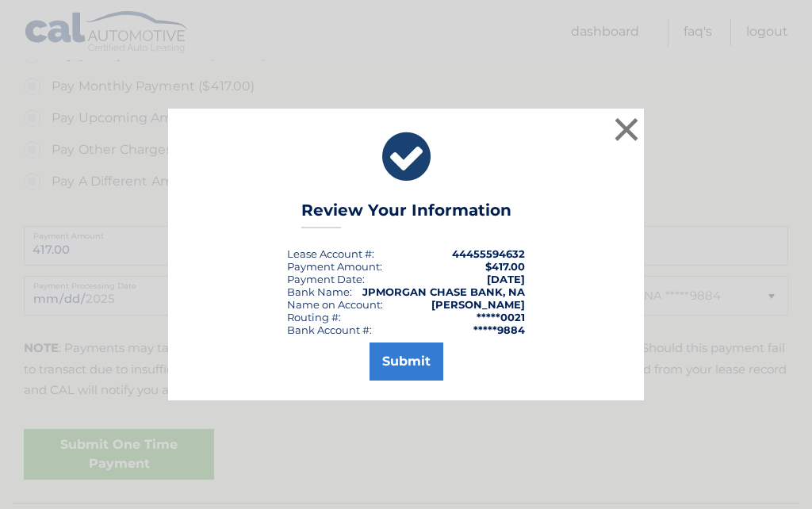 This screenshot has width=812, height=509. I want to click on button: Submit, so click(406, 361).